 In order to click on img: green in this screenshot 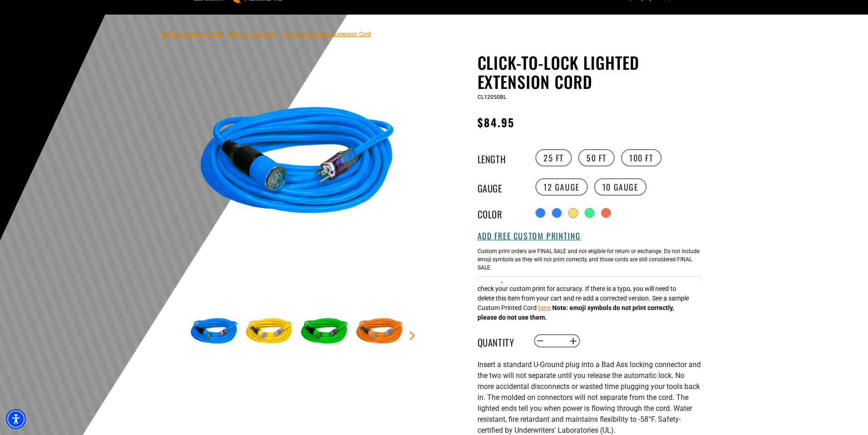, I will do `click(324, 332)`.